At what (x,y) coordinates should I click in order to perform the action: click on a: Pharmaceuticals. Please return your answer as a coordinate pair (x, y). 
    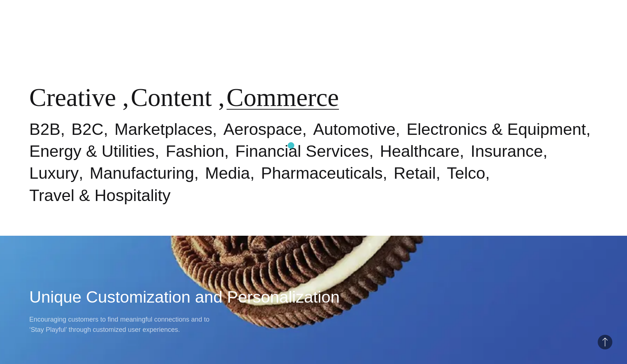
    Looking at the image, I should click on (322, 173).